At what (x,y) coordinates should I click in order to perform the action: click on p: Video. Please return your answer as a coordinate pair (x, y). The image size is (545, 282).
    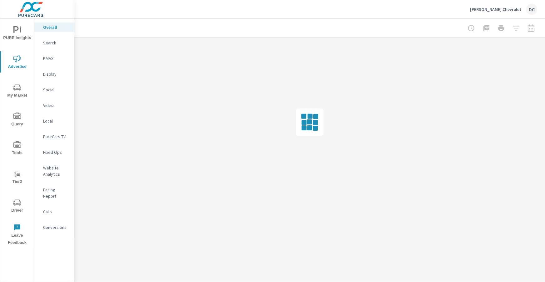
    Looking at the image, I should click on (56, 105).